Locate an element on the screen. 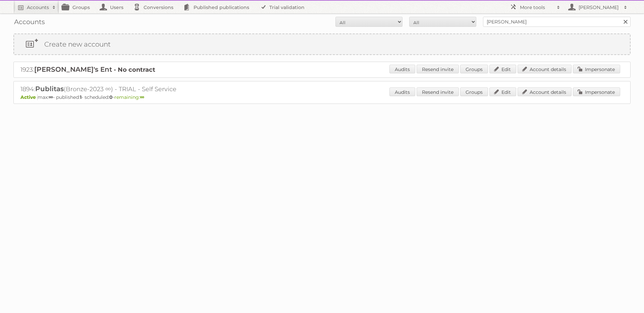 The image size is (644, 313). span: Active is located at coordinates (29, 97).